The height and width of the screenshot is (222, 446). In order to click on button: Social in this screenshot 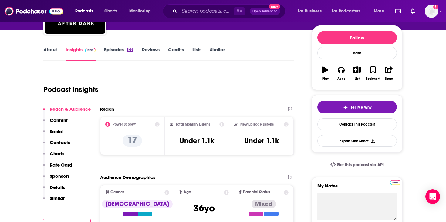, I will do `click(53, 134)`.